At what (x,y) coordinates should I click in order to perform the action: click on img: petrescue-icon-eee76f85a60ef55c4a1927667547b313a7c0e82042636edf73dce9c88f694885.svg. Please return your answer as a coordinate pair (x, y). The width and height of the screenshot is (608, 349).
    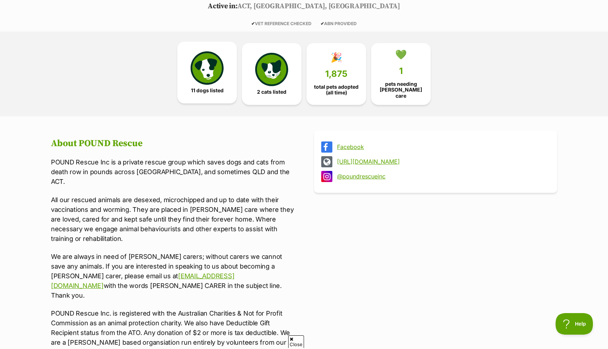
    Looking at the image, I should click on (207, 68).